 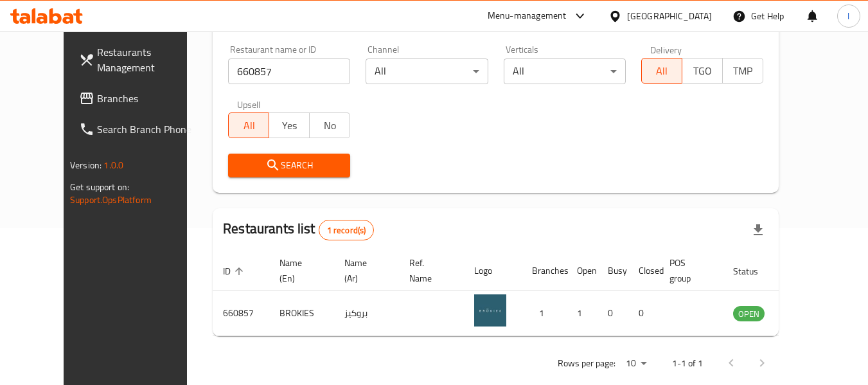 I want to click on p: Rows per page:, so click(x=586, y=363).